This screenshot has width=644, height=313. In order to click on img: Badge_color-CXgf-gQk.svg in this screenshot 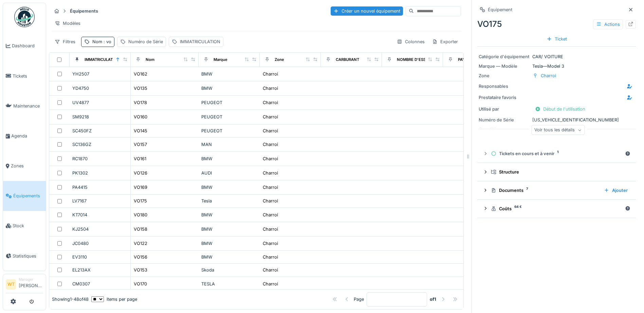, I will do `click(24, 17)`.